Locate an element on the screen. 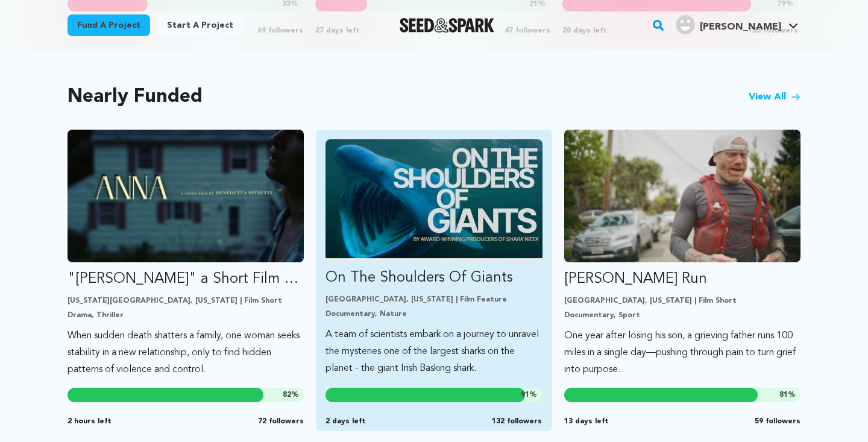 The width and height of the screenshot is (868, 442). p: A team of scientists embark on a journey to unravel the mysteries one of the largest sharks on th... is located at coordinates (434, 352).